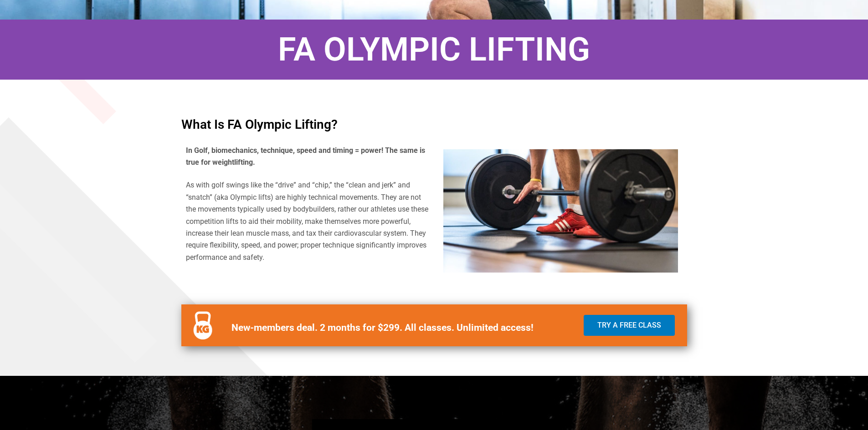 This screenshot has height=430, width=868. Describe the element at coordinates (382, 328) in the screenshot. I see `b: New-members deal. 2 months for $299. All classes. Unlimited access!` at that location.